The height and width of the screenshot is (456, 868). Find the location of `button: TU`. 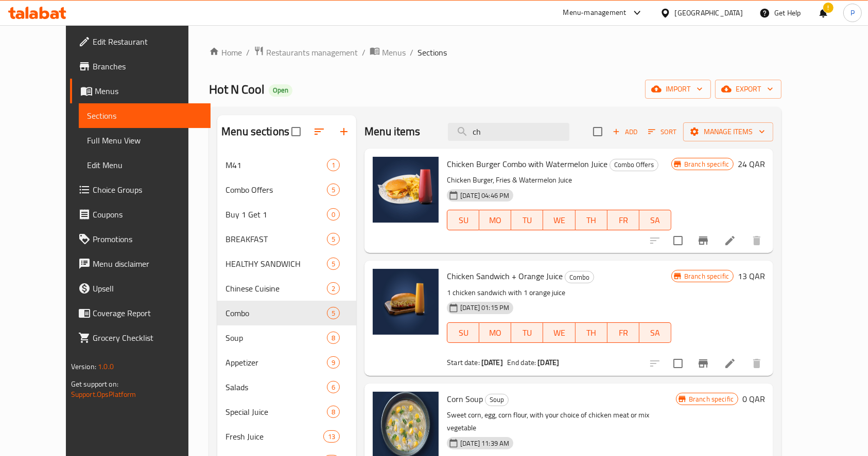

button: TU is located at coordinates (527, 333).